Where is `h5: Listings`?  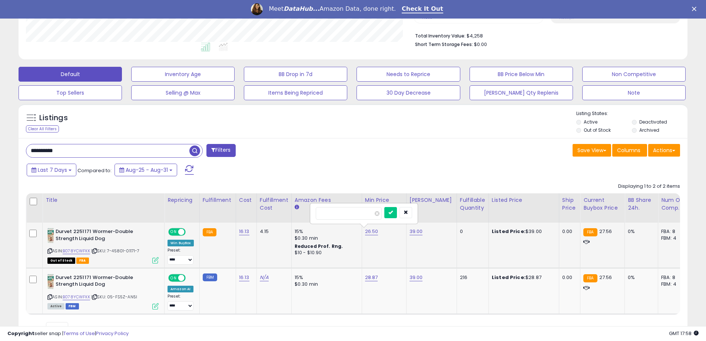
h5: Listings is located at coordinates (53, 118).